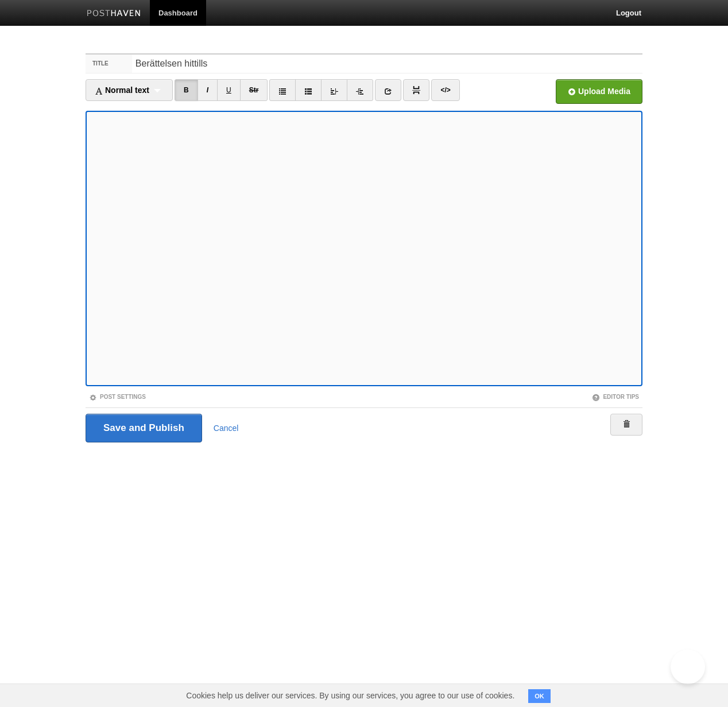 This screenshot has width=728, height=707. What do you see at coordinates (144, 428) in the screenshot?
I see `input: Save and Publish` at bounding box center [144, 428].